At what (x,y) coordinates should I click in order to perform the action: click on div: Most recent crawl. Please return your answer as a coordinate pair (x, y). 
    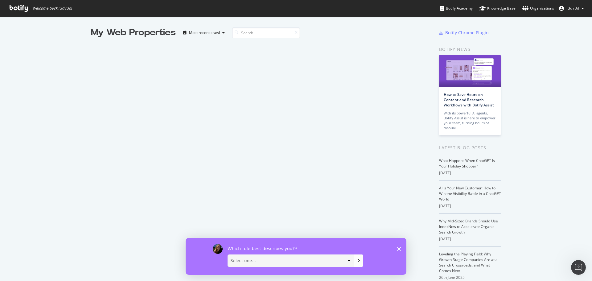
    Looking at the image, I should click on (204, 33).